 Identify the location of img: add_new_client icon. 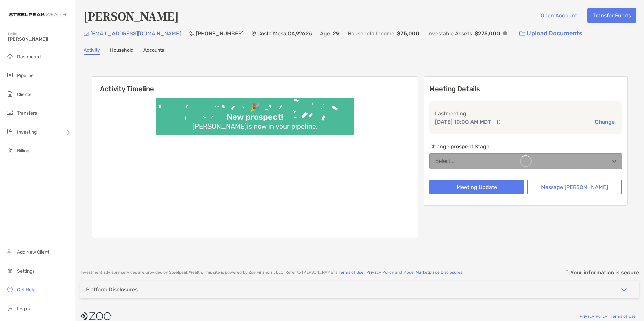
(10, 252).